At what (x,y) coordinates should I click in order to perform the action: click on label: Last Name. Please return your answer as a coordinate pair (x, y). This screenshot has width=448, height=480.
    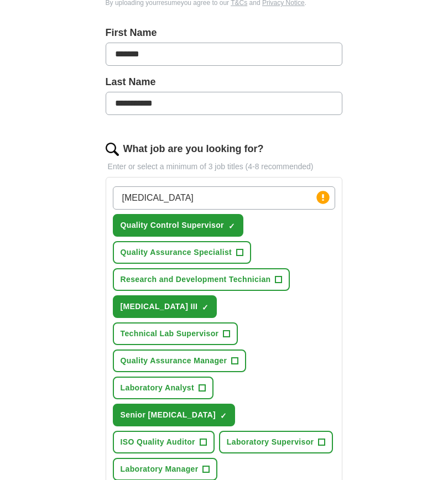
    Looking at the image, I should click on (224, 82).